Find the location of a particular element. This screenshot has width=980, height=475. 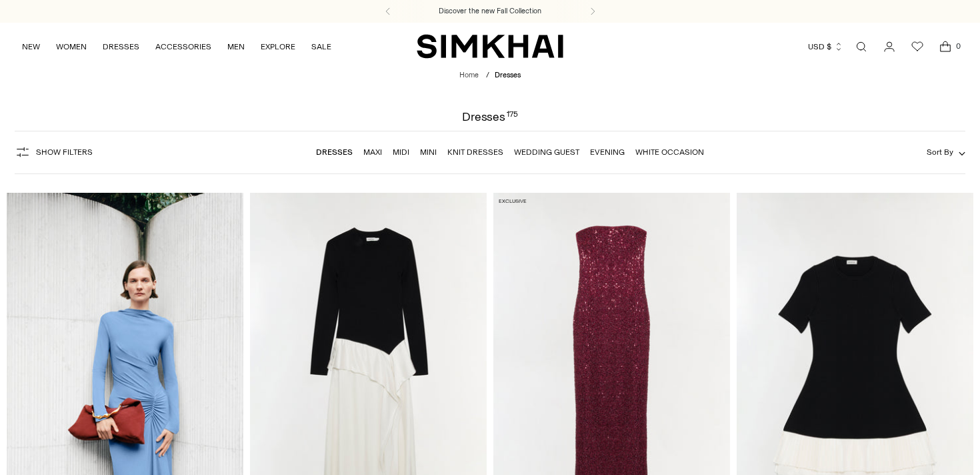

a: NEW is located at coordinates (31, 46).